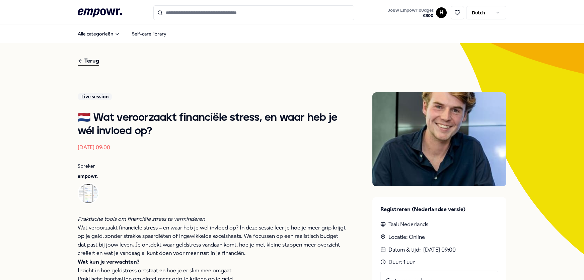 This screenshot has width=584, height=280. I want to click on div: Taal: Nederlands, so click(439, 225).